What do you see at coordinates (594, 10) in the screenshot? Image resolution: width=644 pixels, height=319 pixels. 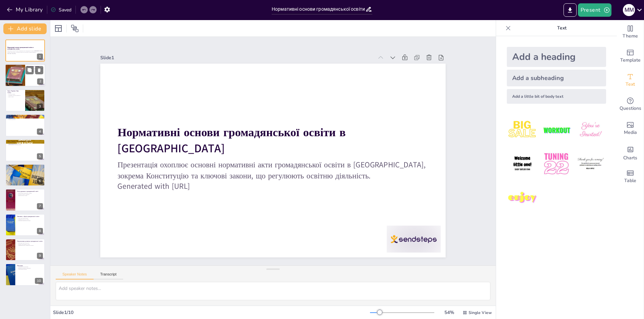 I see `button: Present` at bounding box center [594, 10].